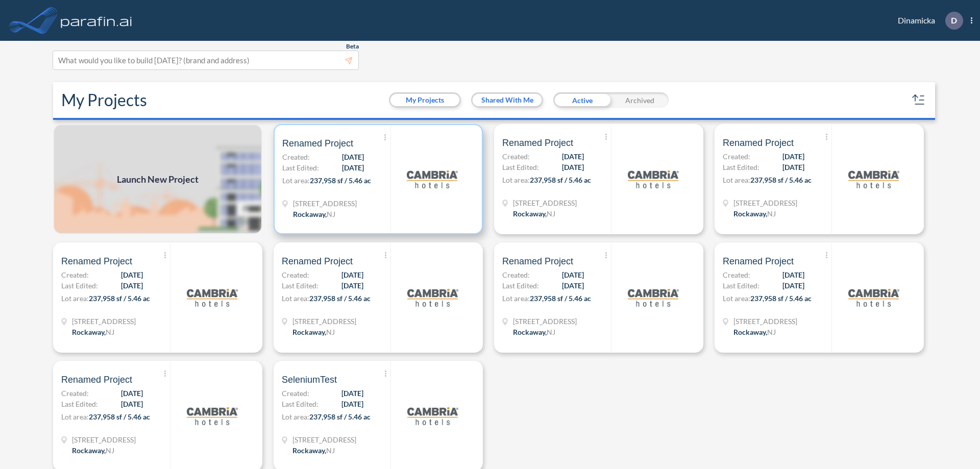  Describe the element at coordinates (954, 21) in the screenshot. I see `p: D` at that location.